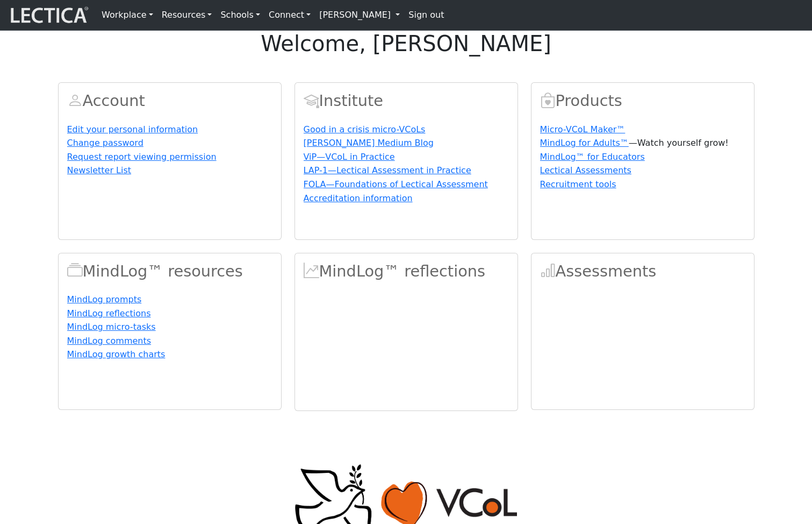 The height and width of the screenshot is (524, 812). Describe the element at coordinates (387, 170) in the screenshot. I see `a: LAP-1—Lectical Assessment in Practice` at that location.